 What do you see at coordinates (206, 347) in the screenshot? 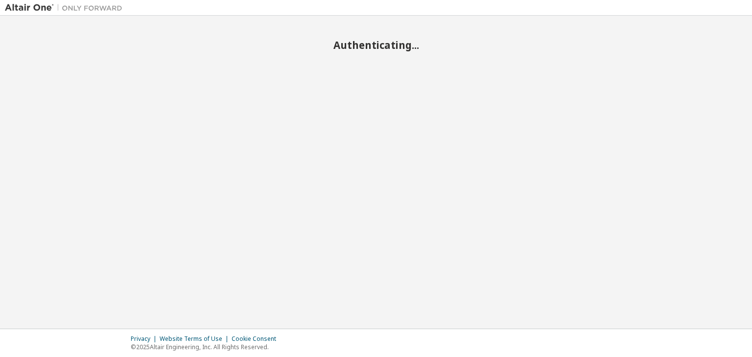
I see `p: © 2025 Altair Engineering, Inc. All Rights Reserved.` at bounding box center [206, 347].